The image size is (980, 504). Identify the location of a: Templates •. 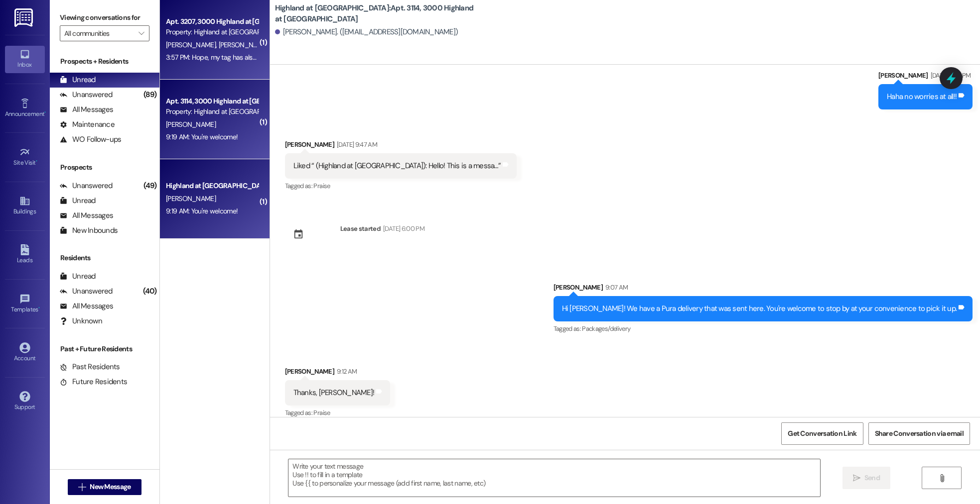
(25, 304).